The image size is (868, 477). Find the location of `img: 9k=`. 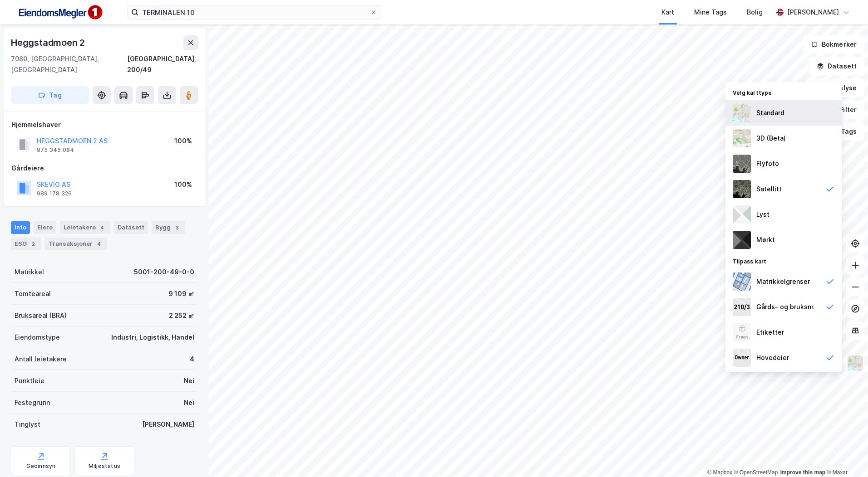

img: 9k= is located at coordinates (742, 189).